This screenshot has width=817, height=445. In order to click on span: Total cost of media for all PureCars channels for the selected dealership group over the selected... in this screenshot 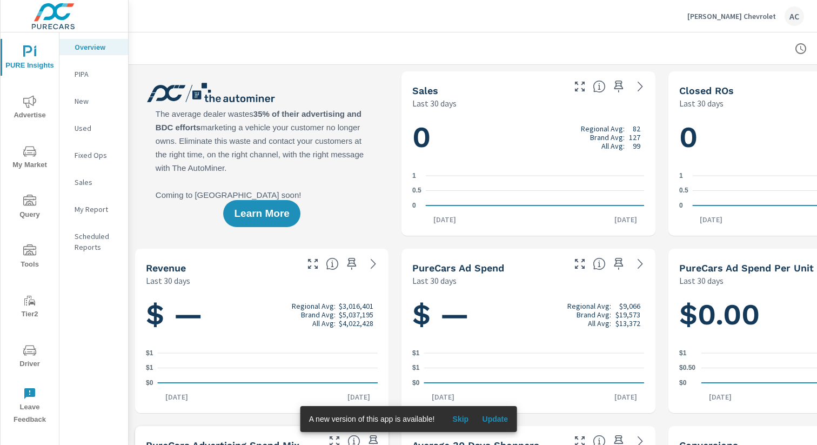, I will do `click(599, 264)`.